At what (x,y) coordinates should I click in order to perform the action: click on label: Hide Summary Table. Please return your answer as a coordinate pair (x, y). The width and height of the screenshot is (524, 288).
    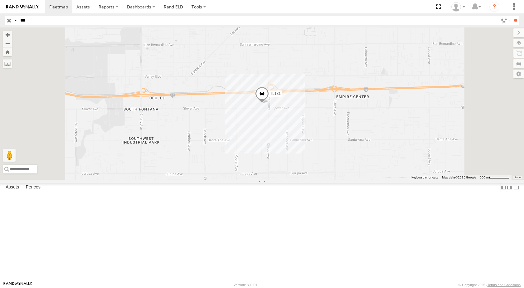
    Looking at the image, I should click on (517, 187).